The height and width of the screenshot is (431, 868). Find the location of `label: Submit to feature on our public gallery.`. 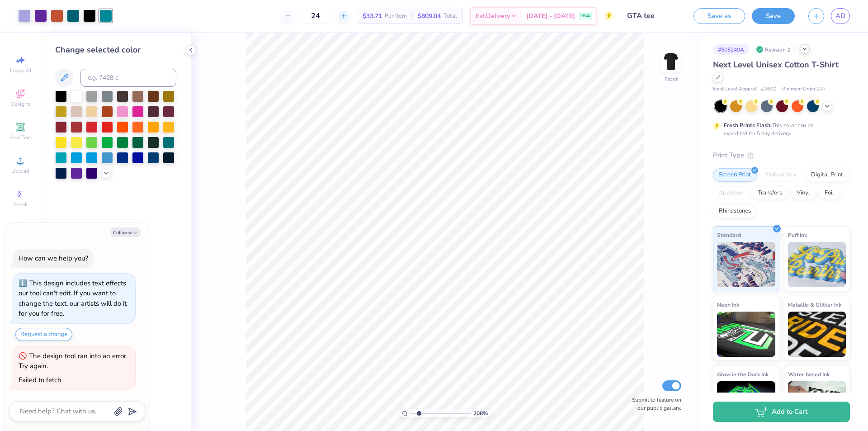

label: Submit to feature on our public gallery. is located at coordinates (654, 404).